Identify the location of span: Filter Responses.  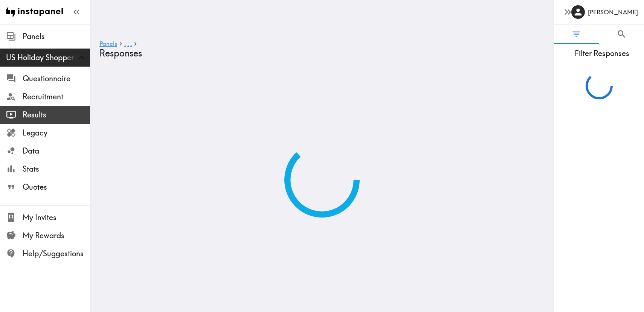
(602, 53).